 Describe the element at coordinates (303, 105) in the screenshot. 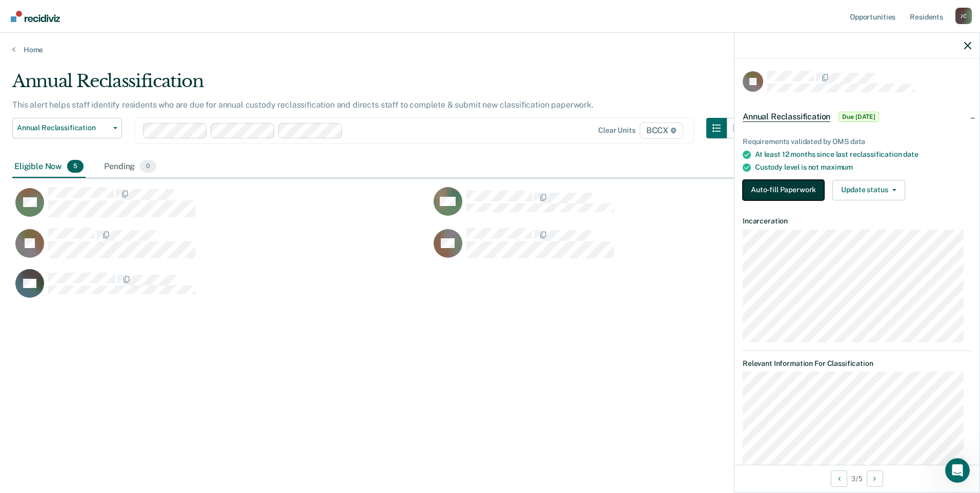

I see `p: This alert helps staff identify residents who are due for annual custody reclassification and dir...` at that location.